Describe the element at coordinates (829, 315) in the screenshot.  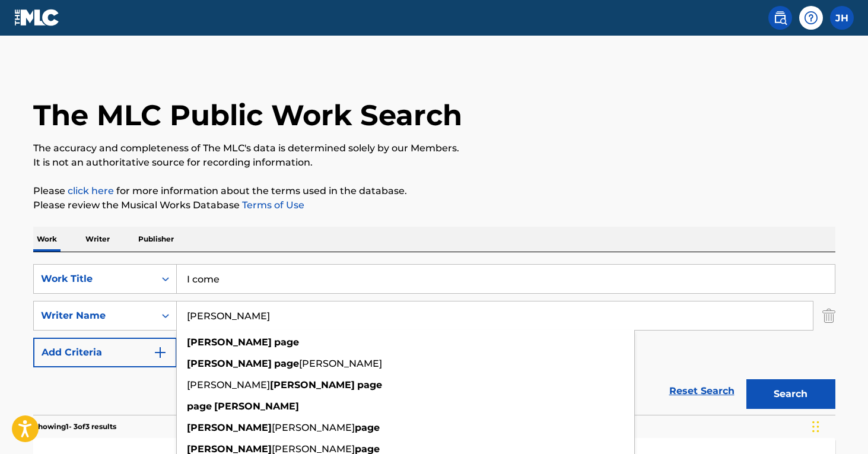
I see `img: Delete Criterion` at that location.